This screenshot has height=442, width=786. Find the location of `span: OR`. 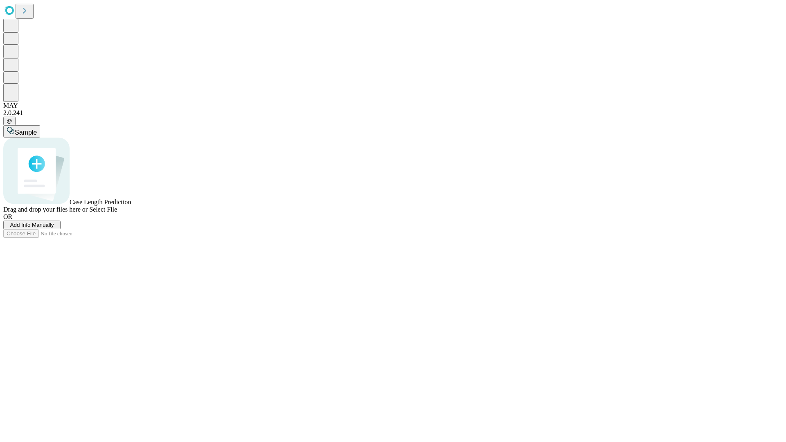

span: OR is located at coordinates (8, 216).